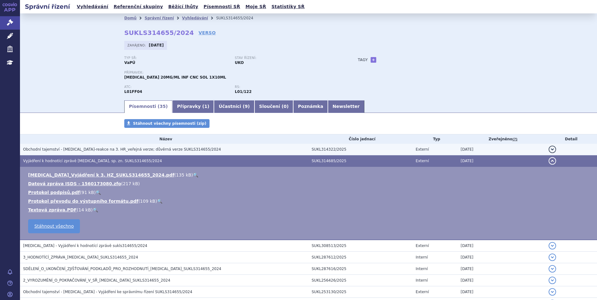 Image resolution: width=597 pixels, height=300 pixels. Describe the element at coordinates (164, 139) in the screenshot. I see `th: Název` at that location.